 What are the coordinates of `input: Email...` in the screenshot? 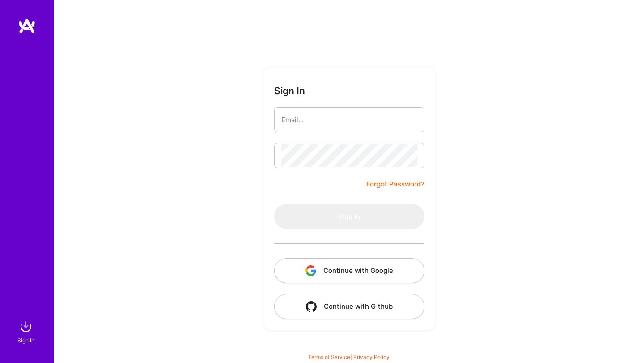 It's located at (349, 119).